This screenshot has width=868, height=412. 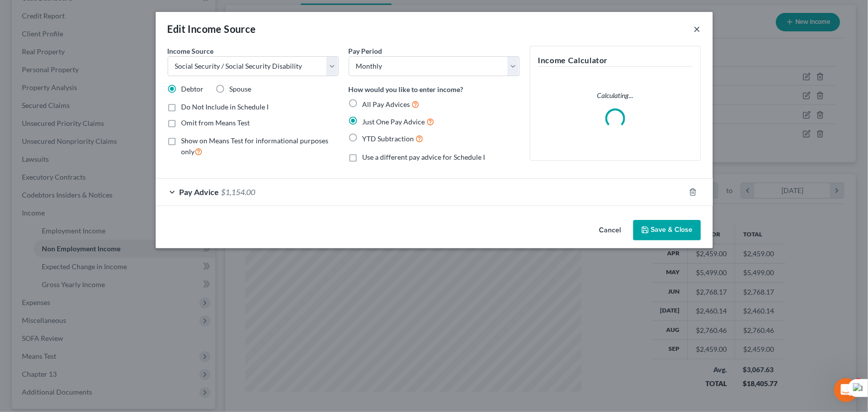 What do you see at coordinates (386, 104) in the screenshot?
I see `span: All Pay Advices` at bounding box center [386, 104].